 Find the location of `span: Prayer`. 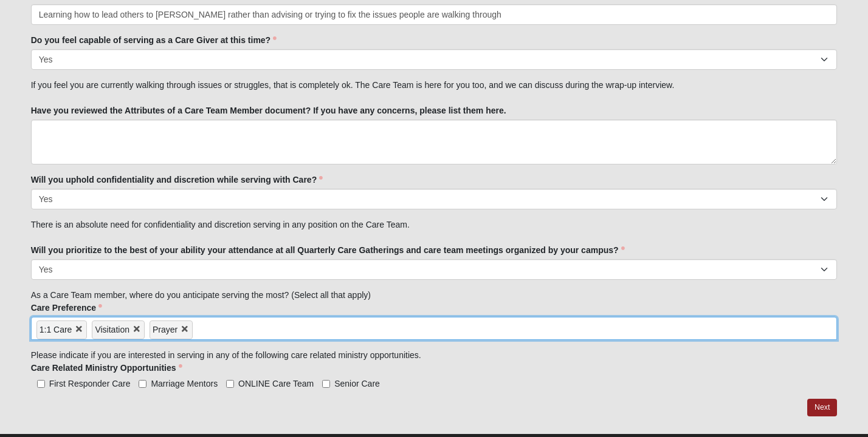

span: Prayer is located at coordinates (165, 330).